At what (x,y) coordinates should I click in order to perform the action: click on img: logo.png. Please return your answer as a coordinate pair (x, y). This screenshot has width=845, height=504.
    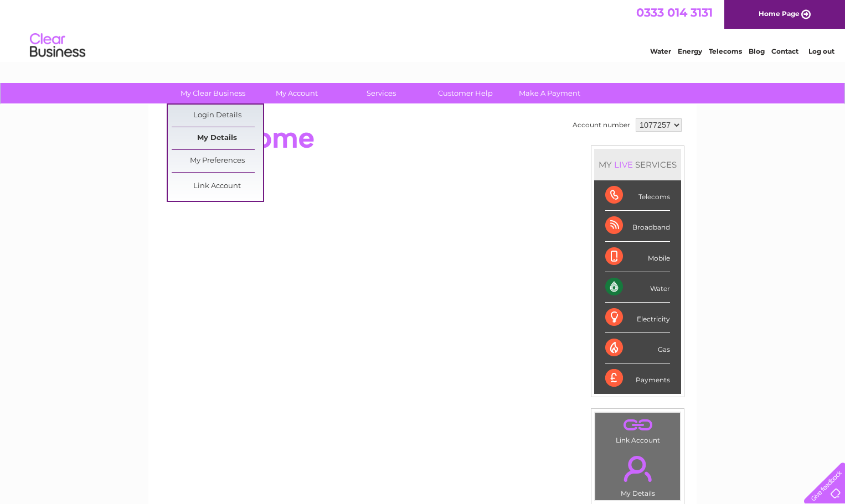
    Looking at the image, I should click on (57, 45).